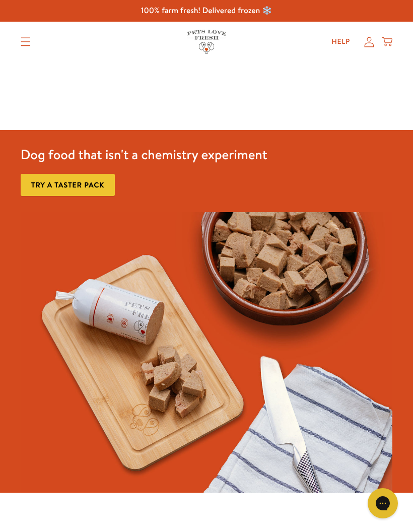 The height and width of the screenshot is (532, 413). I want to click on a: Try a taster pack, so click(68, 185).